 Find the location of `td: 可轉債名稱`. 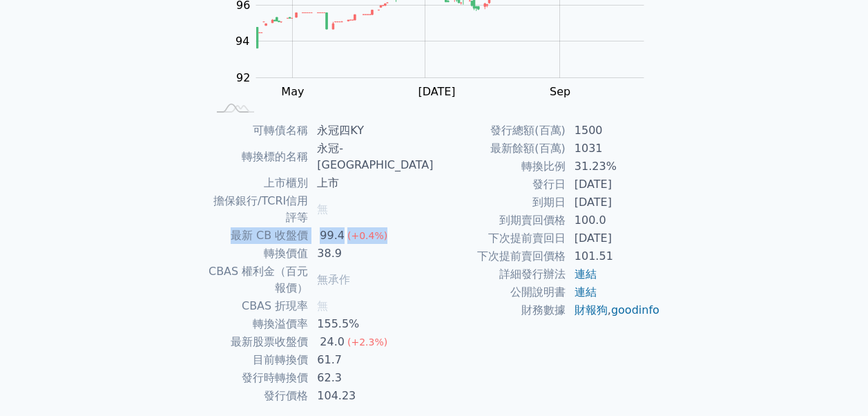

td: 可轉債名稱 is located at coordinates (259, 130).